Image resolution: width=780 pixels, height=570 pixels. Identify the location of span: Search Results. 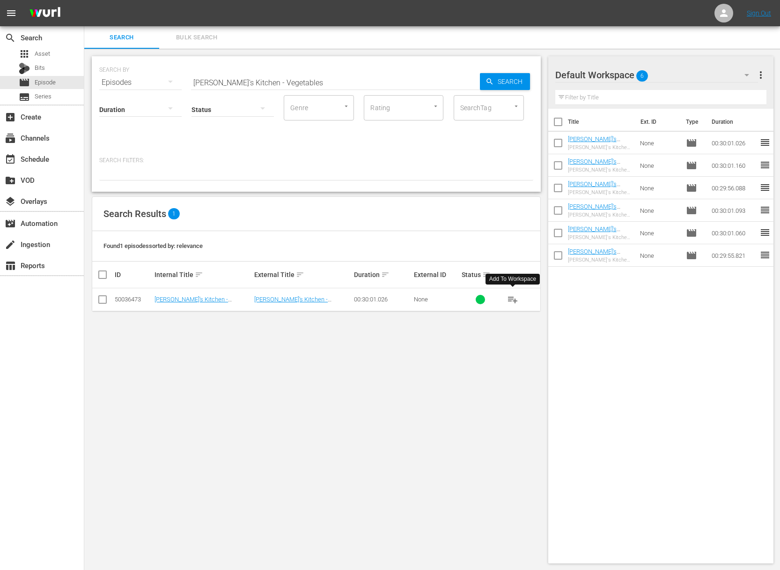
(135, 214).